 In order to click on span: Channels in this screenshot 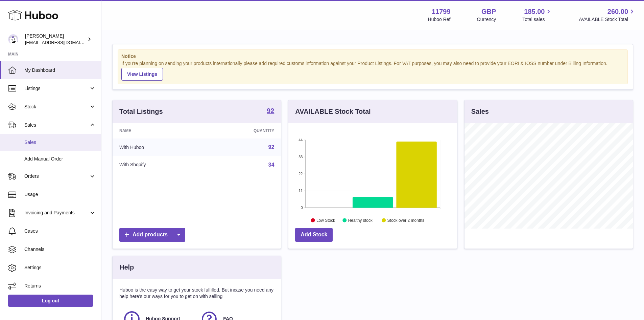, I will do `click(60, 249)`.